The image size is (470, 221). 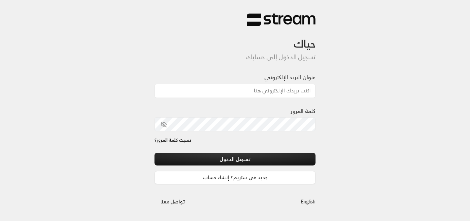 I want to click on button: تواصل معنا, so click(x=172, y=201).